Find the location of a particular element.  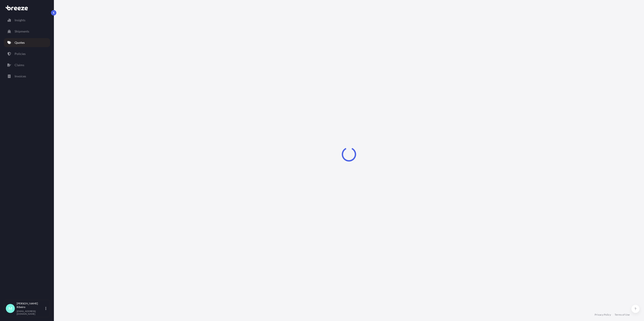

a: Shipments is located at coordinates (27, 31).